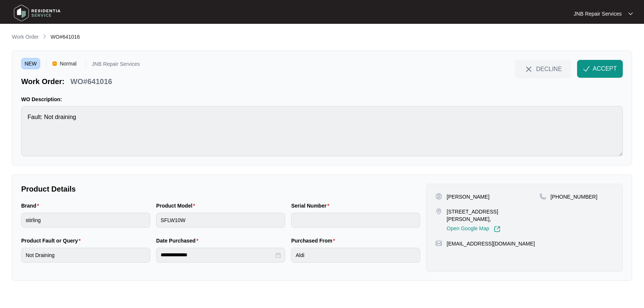 This screenshot has width=644, height=308. Describe the element at coordinates (543, 69) in the screenshot. I see `button: close-IconDECLINE` at that location.